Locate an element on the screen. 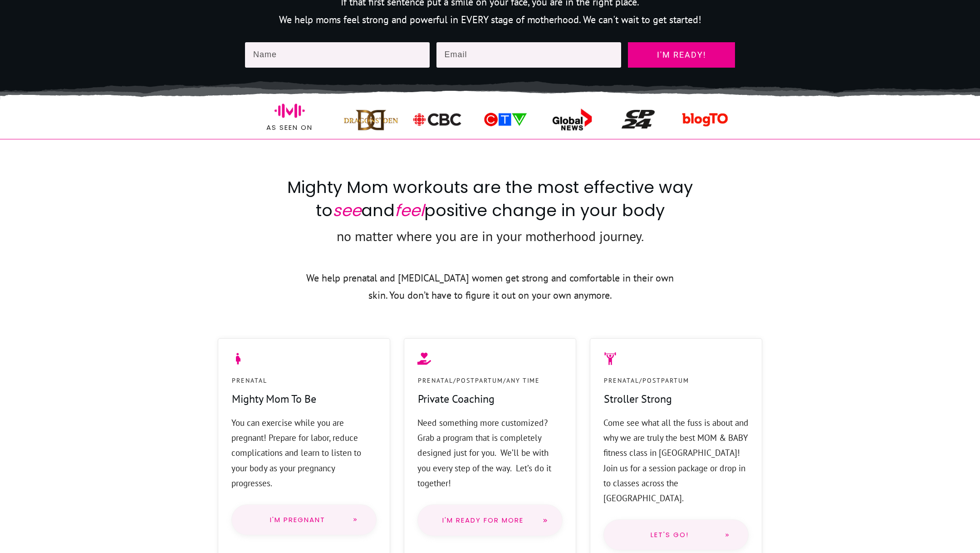 This screenshot has height=553, width=980. p: Need something more customized? Grab a program that is completely designed just for you. We’ll be... is located at coordinates (490, 453).